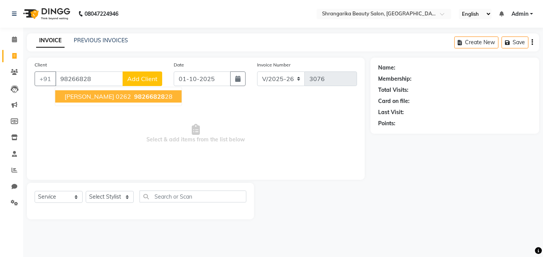 The image size is (543, 257). What do you see at coordinates (142, 79) in the screenshot?
I see `button: Add Client` at bounding box center [142, 79].